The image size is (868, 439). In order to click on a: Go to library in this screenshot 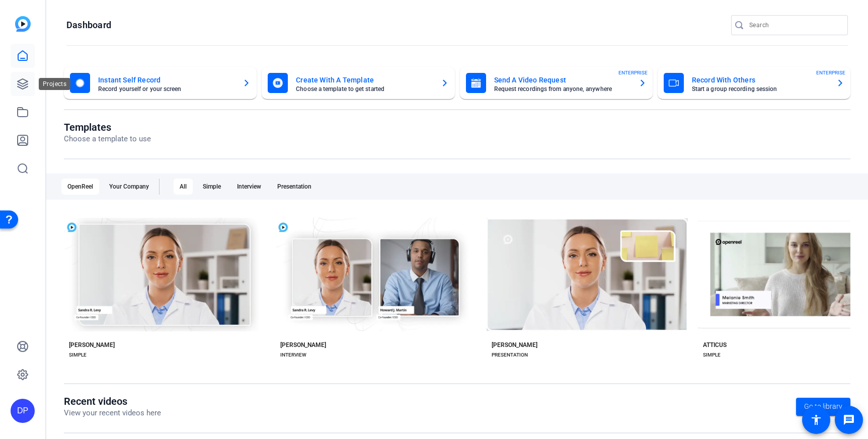, I will do `click(823, 406)`.